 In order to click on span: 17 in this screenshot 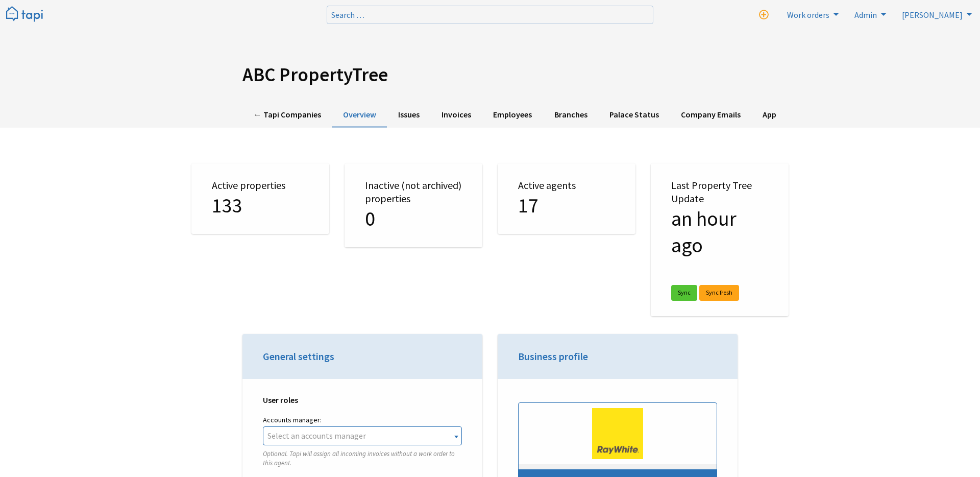, I will do `click(528, 205)`.